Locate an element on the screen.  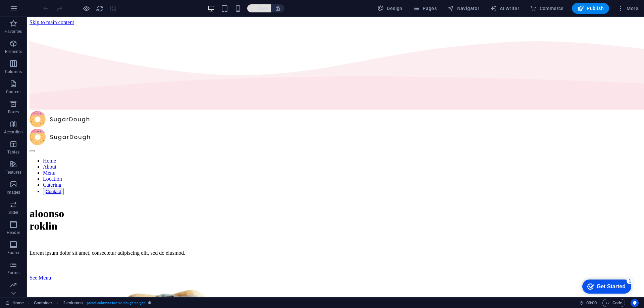
h6: 100% is located at coordinates (263, 8).